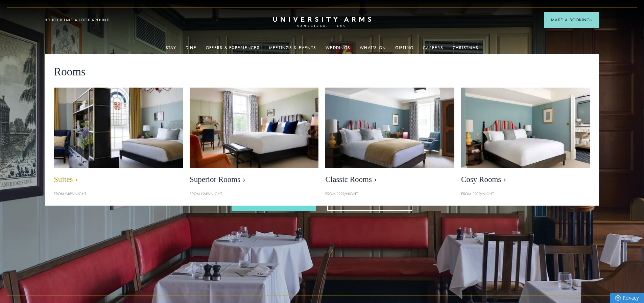  I want to click on p: From £209/night, so click(526, 193).